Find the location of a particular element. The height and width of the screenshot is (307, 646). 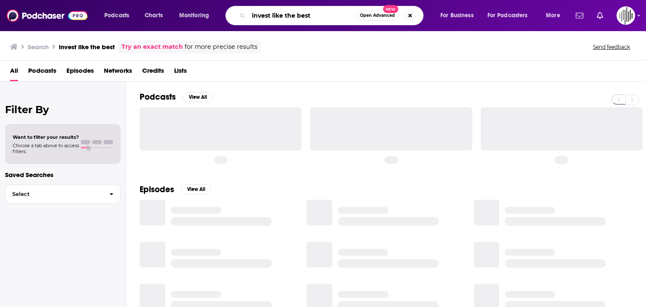

img: Podchaser - Follow, Share and Rate Podcasts is located at coordinates (47, 16).